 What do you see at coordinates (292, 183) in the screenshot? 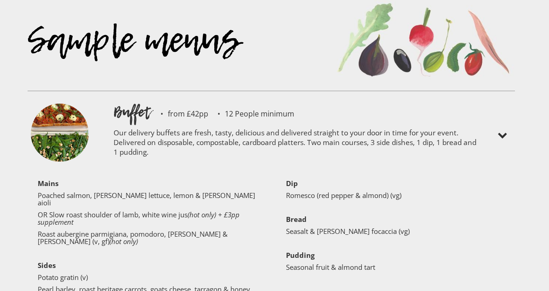
I see `strong: Dip` at bounding box center [292, 183].